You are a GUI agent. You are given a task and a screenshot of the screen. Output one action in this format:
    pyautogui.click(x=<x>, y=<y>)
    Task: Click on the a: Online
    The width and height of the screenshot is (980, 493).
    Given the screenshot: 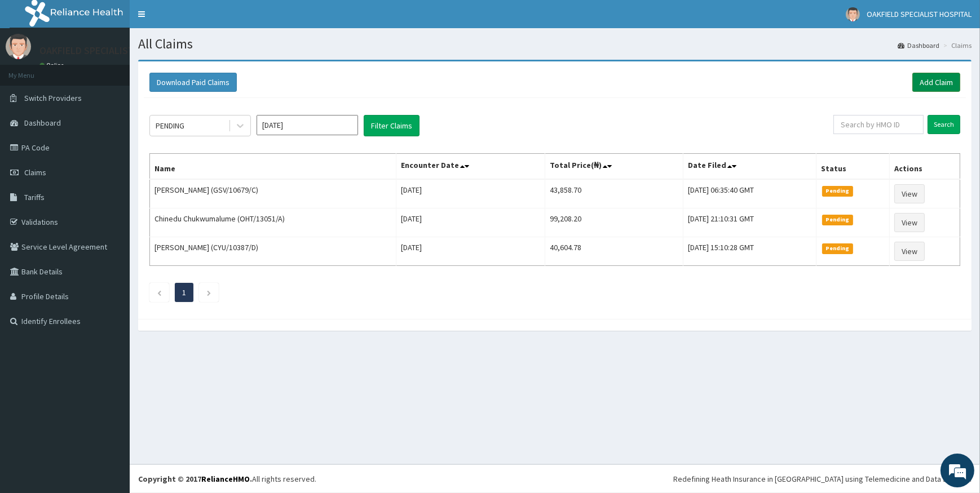 What is the action you would take?
    pyautogui.click(x=53, y=65)
    